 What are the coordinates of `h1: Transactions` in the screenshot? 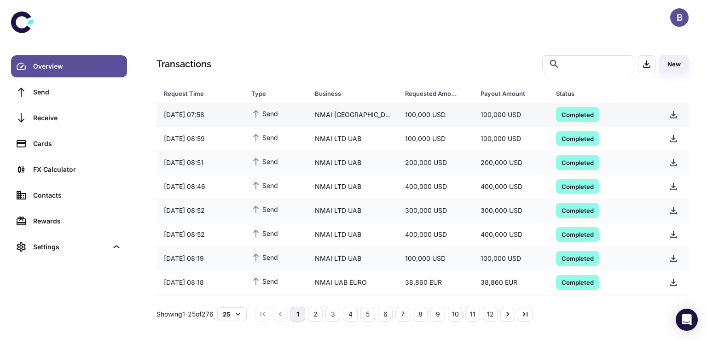 It's located at (184, 64).